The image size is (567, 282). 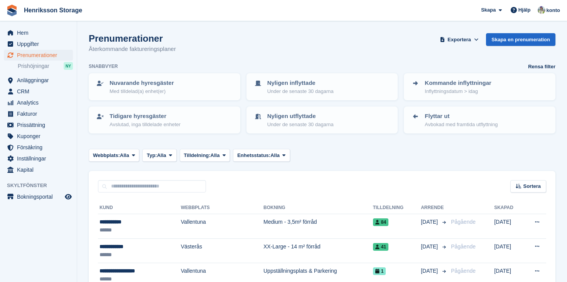 What do you see at coordinates (40, 197) in the screenshot?
I see `span: Bokningsportal` at bounding box center [40, 197].